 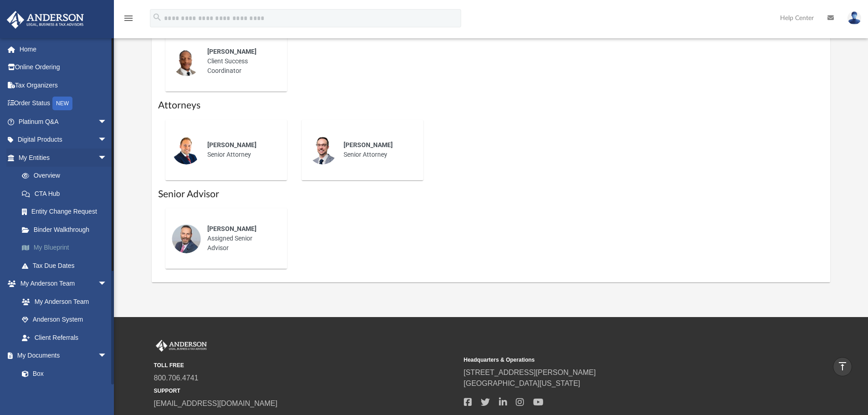 What do you see at coordinates (63, 140) in the screenshot?
I see `a: Digital Productsarrow_drop_down` at bounding box center [63, 140].